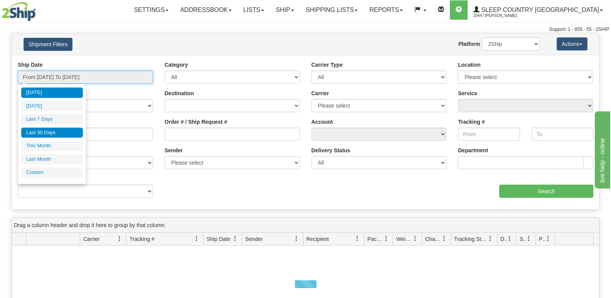  Describe the element at coordinates (218, 239) in the screenshot. I see `span: Ship Date` at that location.